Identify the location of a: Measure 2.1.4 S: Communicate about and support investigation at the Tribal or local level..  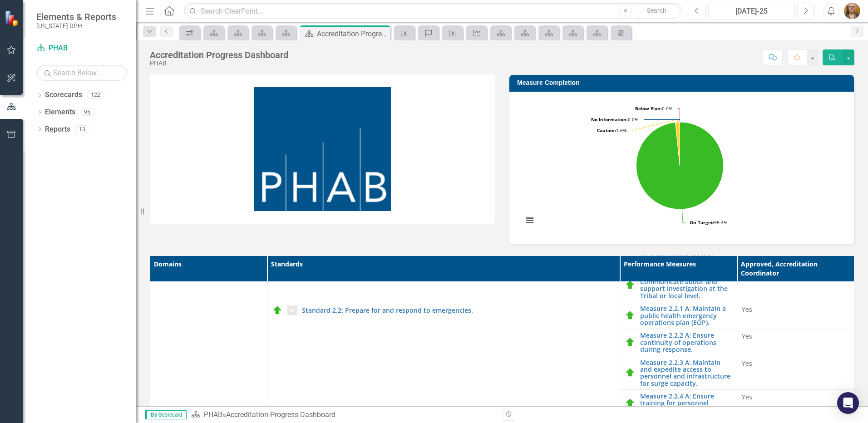
(686, 286).